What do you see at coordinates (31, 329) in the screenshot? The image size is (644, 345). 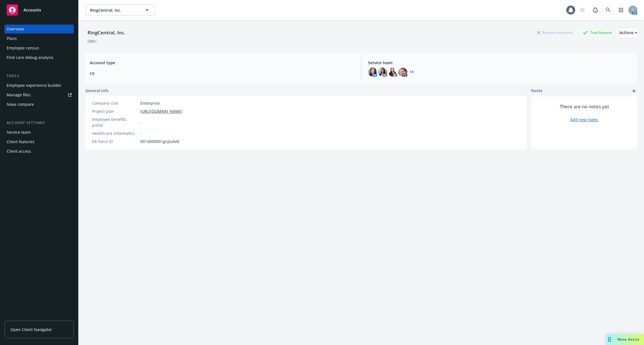 I see `span: Open Client Navigator` at bounding box center [31, 329].